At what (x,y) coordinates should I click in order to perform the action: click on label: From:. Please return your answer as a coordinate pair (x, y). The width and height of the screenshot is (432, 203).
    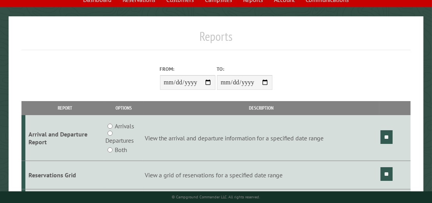
    Looking at the image, I should click on (188, 69).